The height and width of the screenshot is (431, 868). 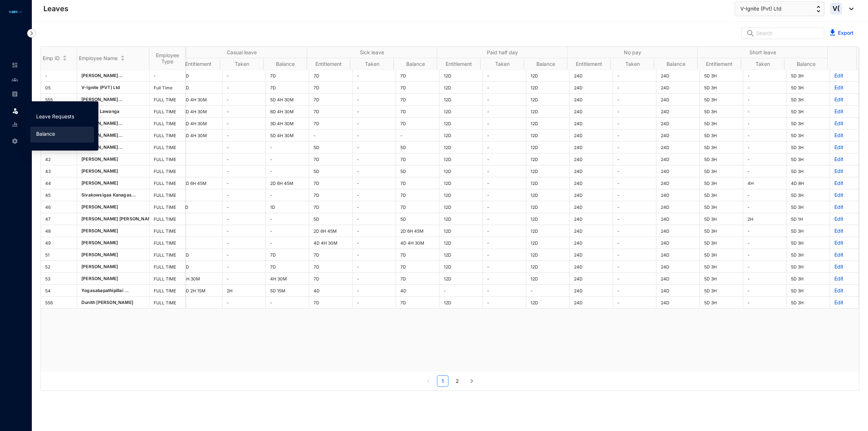 I want to click on td: 6D 4H 30M, so click(x=201, y=111).